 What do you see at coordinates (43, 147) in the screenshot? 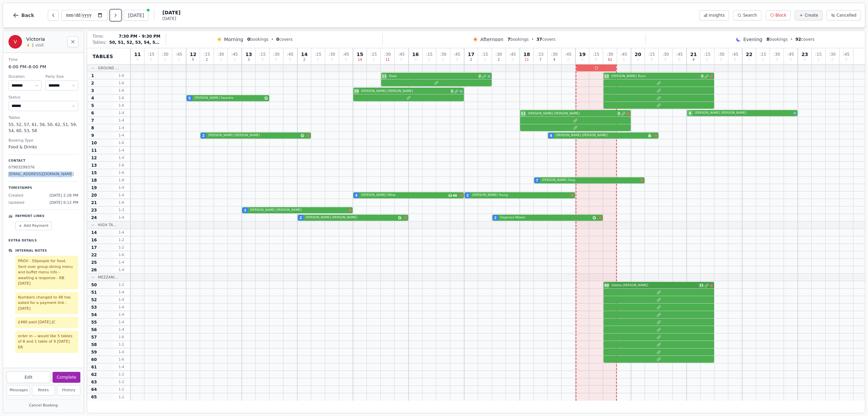
I see `dd: Food & Drinks` at bounding box center [43, 147].